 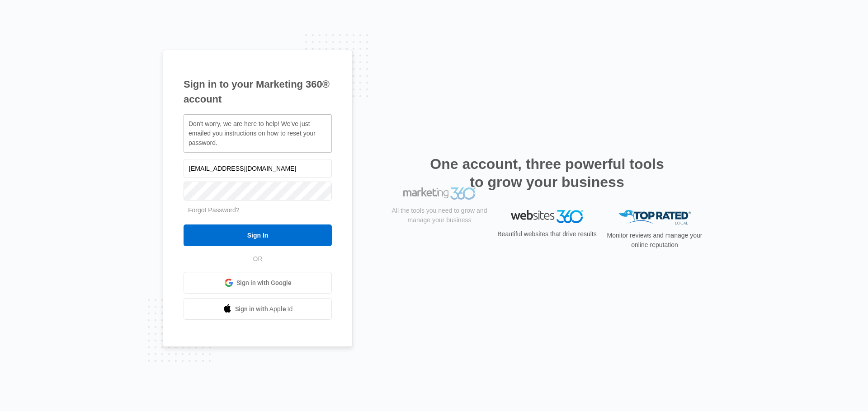 I want to click on p: Monitor reviews and manage your online reputation, so click(x=654, y=240).